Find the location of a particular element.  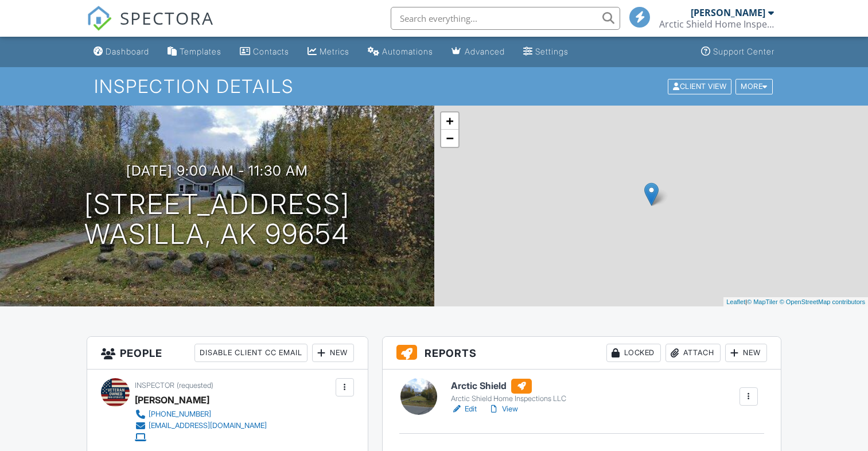

div: Advanced is located at coordinates (485, 51).